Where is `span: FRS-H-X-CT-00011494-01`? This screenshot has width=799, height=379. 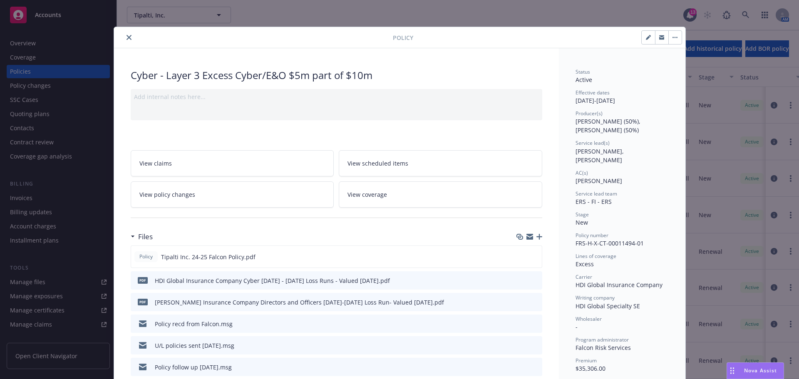 span: FRS-H-X-CT-00011494-01 is located at coordinates (609, 243).